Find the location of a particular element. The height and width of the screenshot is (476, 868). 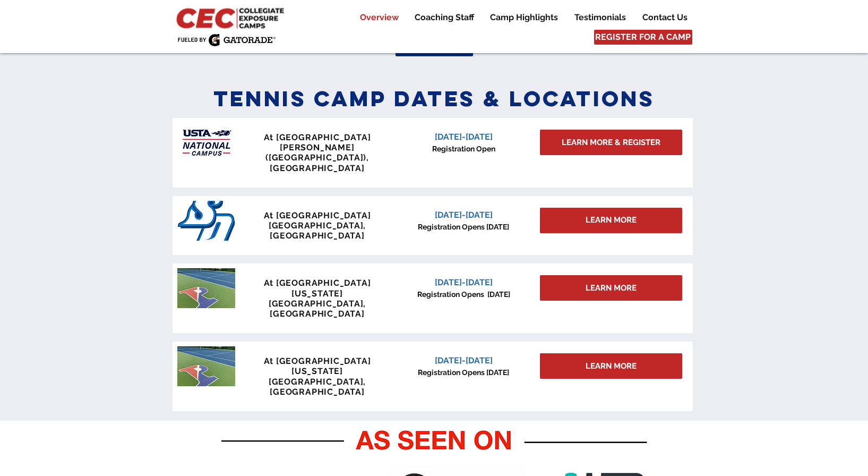

img: CEC Logo Primary_edited.jpg is located at coordinates (232, 18).